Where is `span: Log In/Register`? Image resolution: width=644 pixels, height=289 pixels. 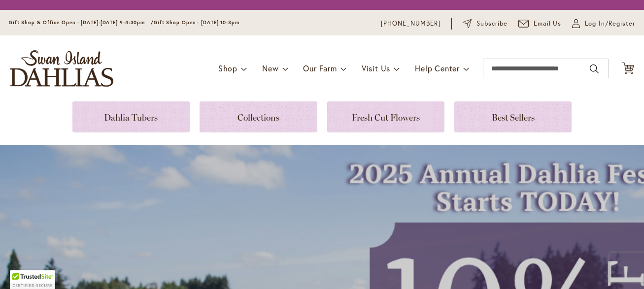
span: Log In/Register is located at coordinates (610, 24).